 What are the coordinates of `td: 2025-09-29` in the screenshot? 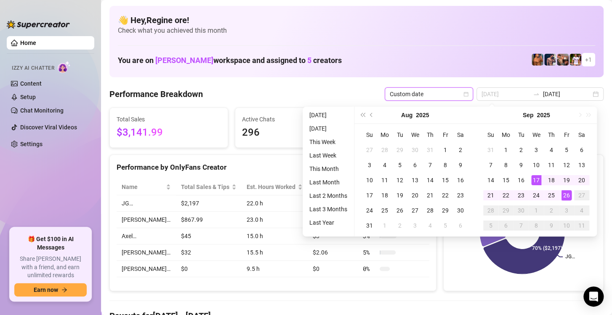 It's located at (506, 211).